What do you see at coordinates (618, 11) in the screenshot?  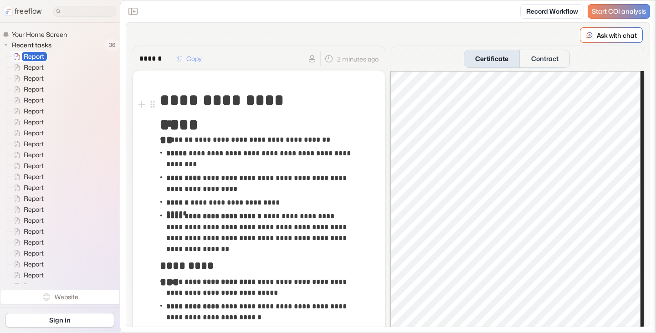 I see `span: Start COI analysis` at bounding box center [618, 11].